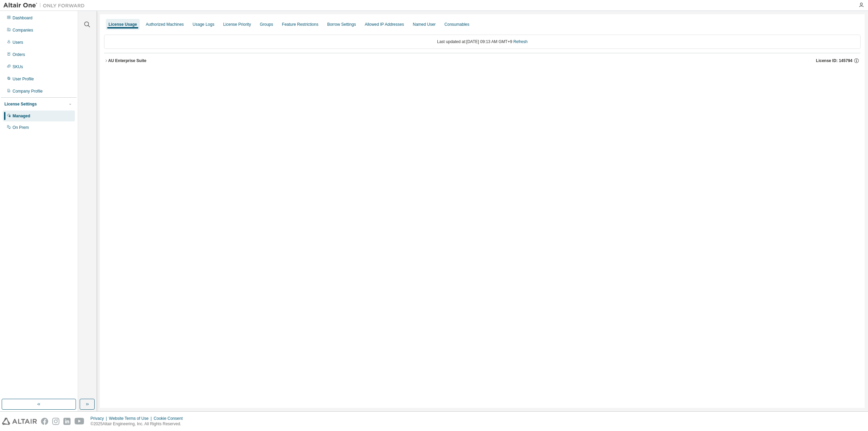 The width and height of the screenshot is (868, 431). Describe the element at coordinates (131, 418) in the screenshot. I see `div: Website Terms of Use` at that location.